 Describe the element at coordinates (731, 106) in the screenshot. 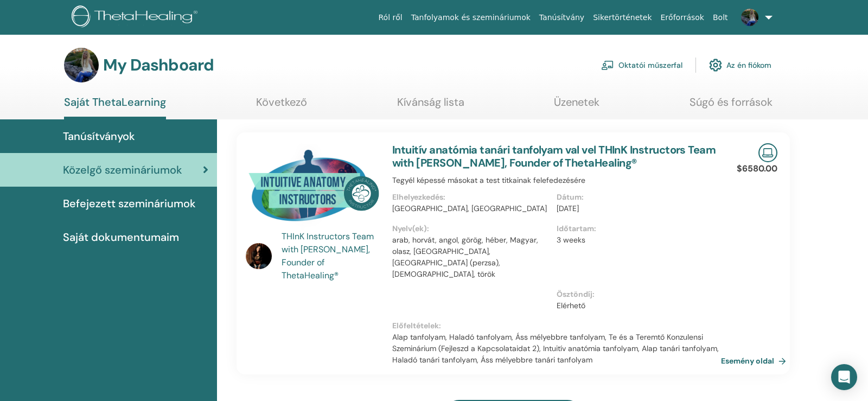

I see `a: Súgó és források` at that location.